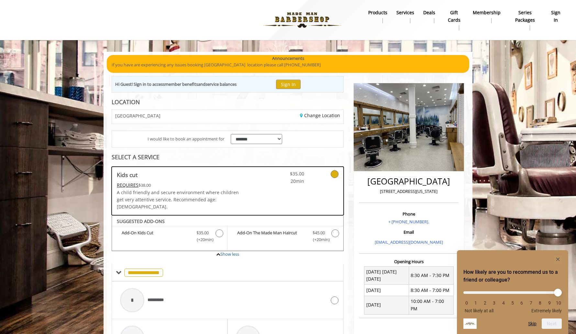  What do you see at coordinates (547, 311) in the screenshot?
I see `span: Extremely likely` at bounding box center [547, 311].